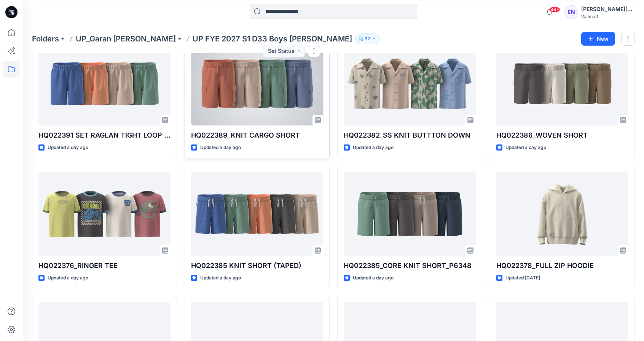 This screenshot has width=644, height=341. What do you see at coordinates (555, 10) in the screenshot?
I see `span: 99+` at bounding box center [555, 10].